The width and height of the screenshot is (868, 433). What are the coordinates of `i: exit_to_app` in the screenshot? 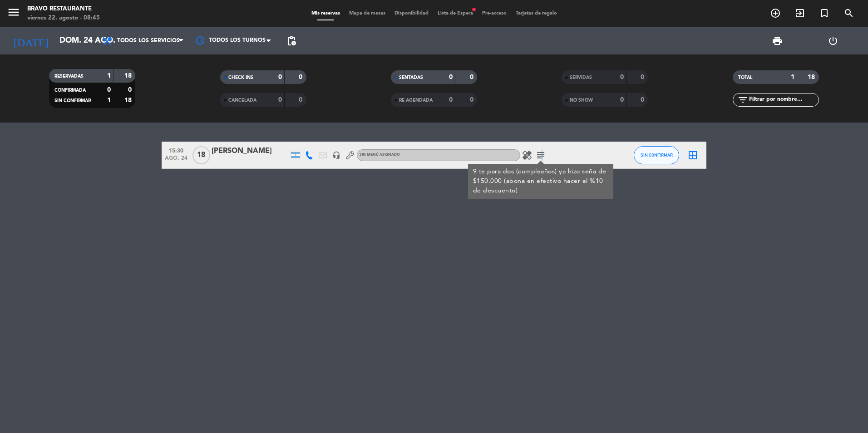 It's located at (800, 13).